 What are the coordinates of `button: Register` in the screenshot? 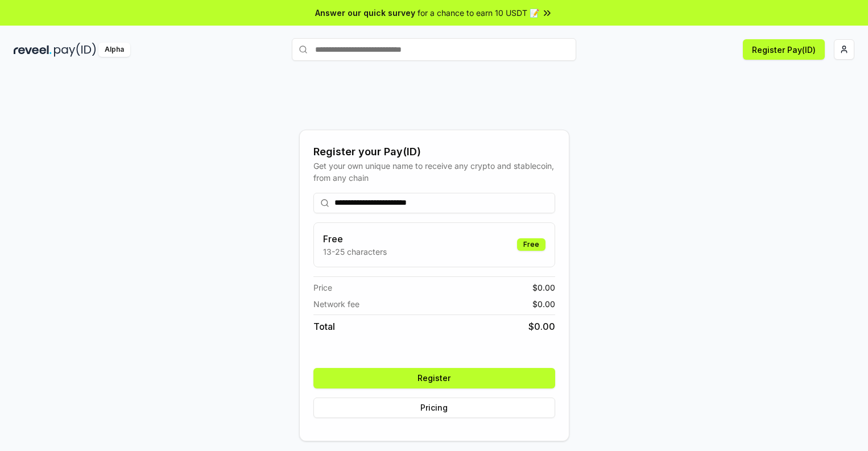 It's located at (434, 378).